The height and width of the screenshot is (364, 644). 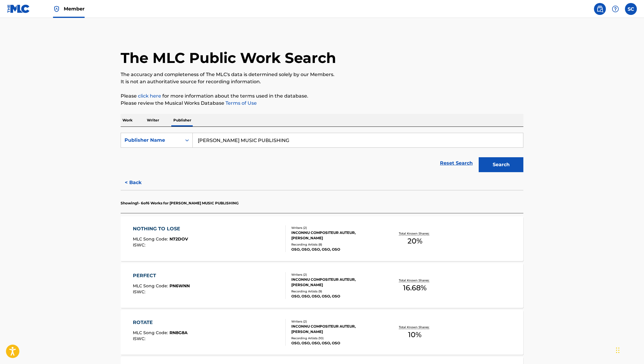 I want to click on div: ROTATE, so click(x=160, y=323).